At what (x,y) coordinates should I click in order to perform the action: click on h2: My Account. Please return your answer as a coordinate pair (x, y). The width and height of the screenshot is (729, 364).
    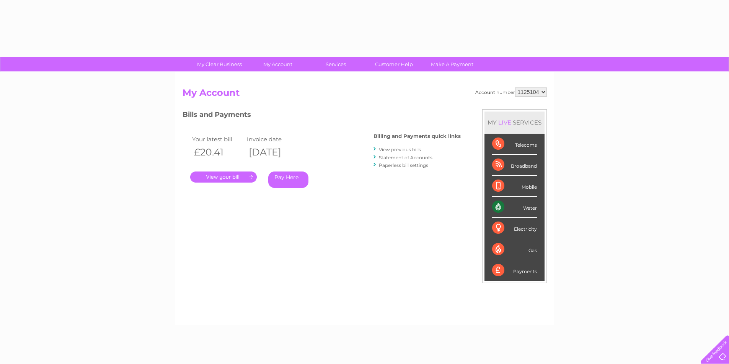
    Looking at the image, I should click on (364, 95).